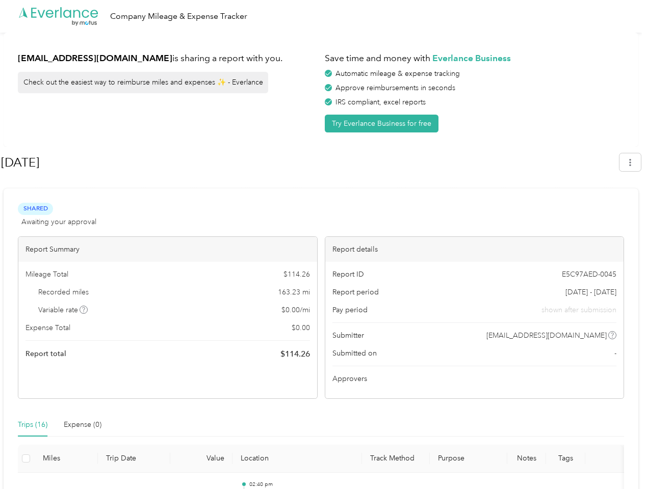 The height and width of the screenshot is (489, 647). What do you see at coordinates (381, 123) in the screenshot?
I see `button: Try Everlance Business for free` at bounding box center [381, 123].